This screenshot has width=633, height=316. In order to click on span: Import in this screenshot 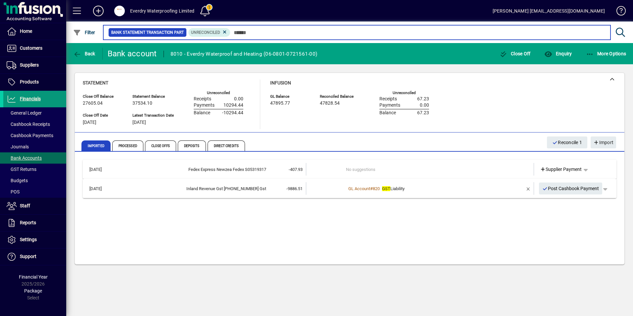, I will do `click(604, 142)`.